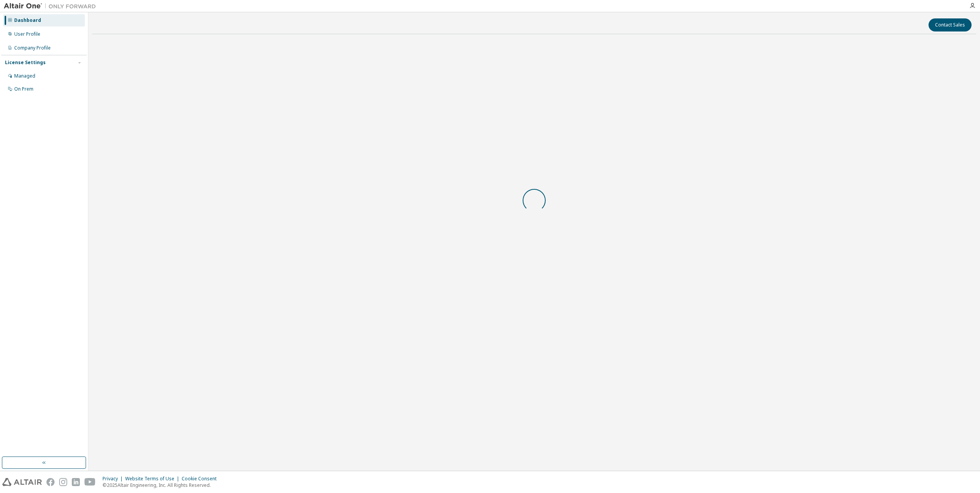 The height and width of the screenshot is (493, 980). What do you see at coordinates (90, 481) in the screenshot?
I see `img: youtube.svg` at bounding box center [90, 481].